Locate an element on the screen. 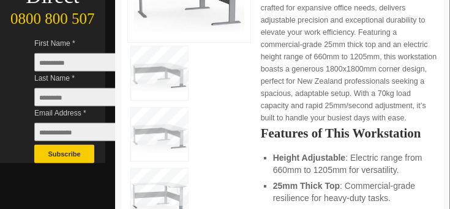 This screenshot has width=450, height=209. h2: Features of This Workstation is located at coordinates (349, 133).